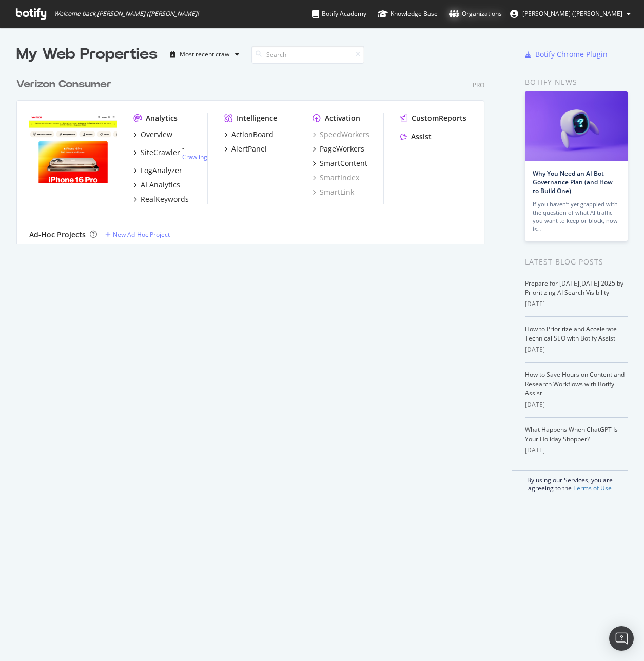 This screenshot has width=644, height=661. I want to click on div: Botify news, so click(576, 82).